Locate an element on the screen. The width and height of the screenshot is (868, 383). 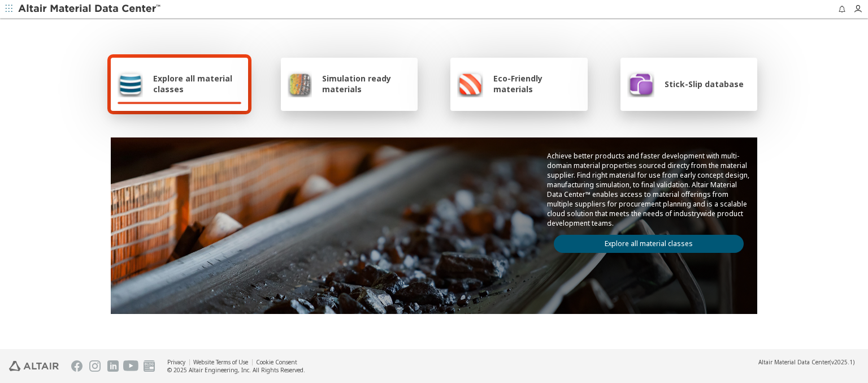
p: Achieve better products and faster development with multi-domain material properties sourced dire... is located at coordinates (648, 189).